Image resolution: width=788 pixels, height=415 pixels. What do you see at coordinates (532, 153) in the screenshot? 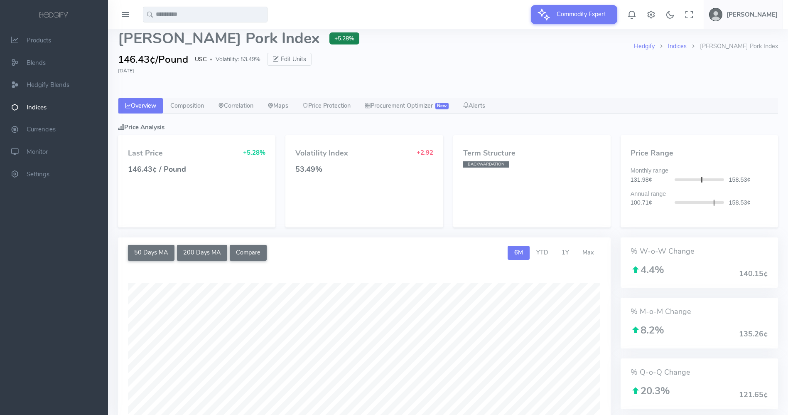
I see `h4: Term Structure` at bounding box center [532, 153].